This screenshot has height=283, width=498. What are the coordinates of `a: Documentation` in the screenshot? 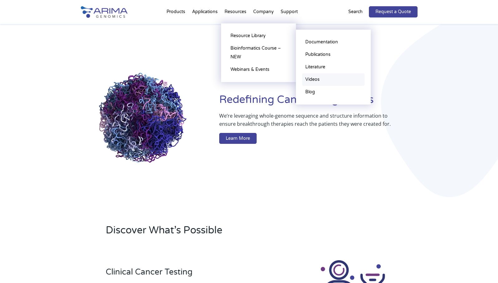 It's located at (333, 42).